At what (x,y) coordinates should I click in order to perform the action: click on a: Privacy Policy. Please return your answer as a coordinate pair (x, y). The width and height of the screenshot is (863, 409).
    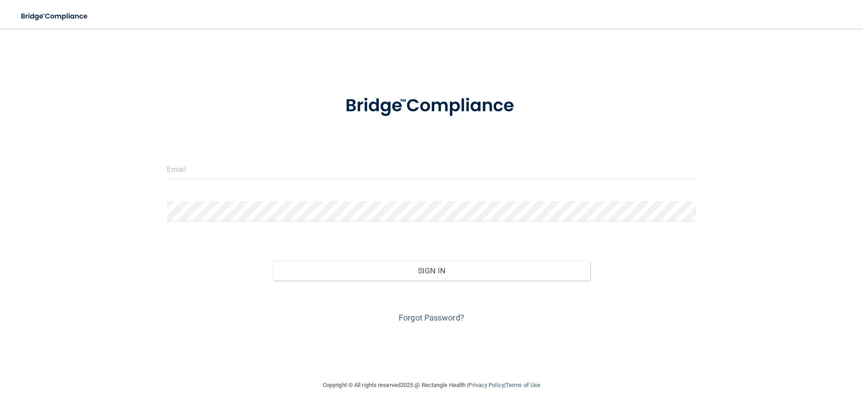
    Looking at the image, I should click on (486, 385).